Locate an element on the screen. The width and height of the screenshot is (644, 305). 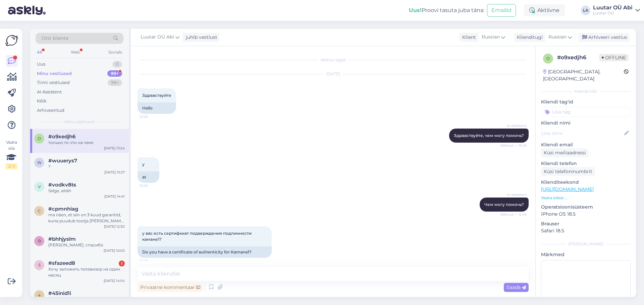
p: Klienditeekond is located at coordinates (586, 182).